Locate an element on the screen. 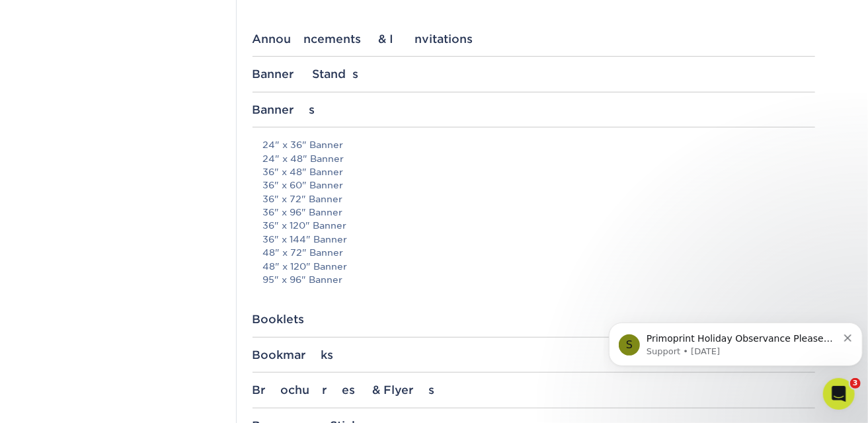 The height and width of the screenshot is (423, 868). a: 48" x 120" Banner is located at coordinates (306, 266).